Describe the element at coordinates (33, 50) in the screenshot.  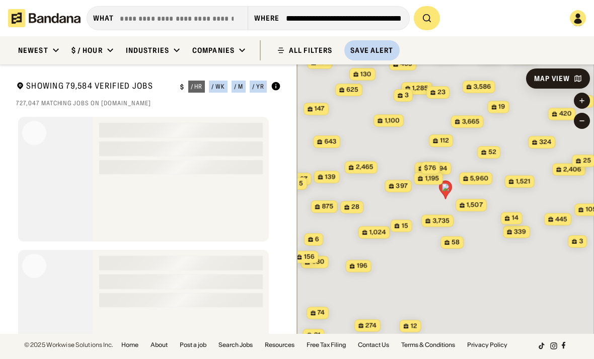
I see `div: Newest` at that location.